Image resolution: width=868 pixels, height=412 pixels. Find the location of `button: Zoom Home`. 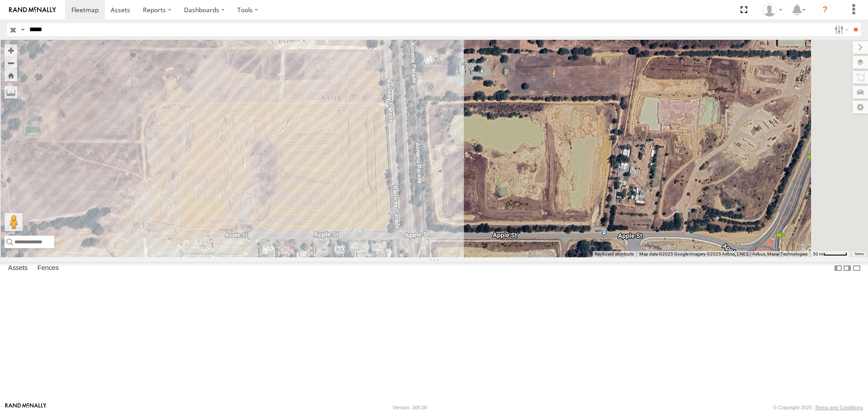

button: Zoom Home is located at coordinates (11, 75).